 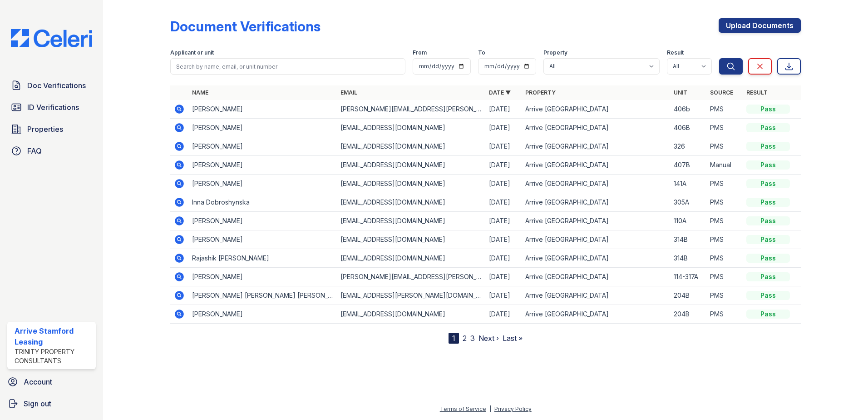 I want to click on a: Date ▼, so click(x=500, y=92).